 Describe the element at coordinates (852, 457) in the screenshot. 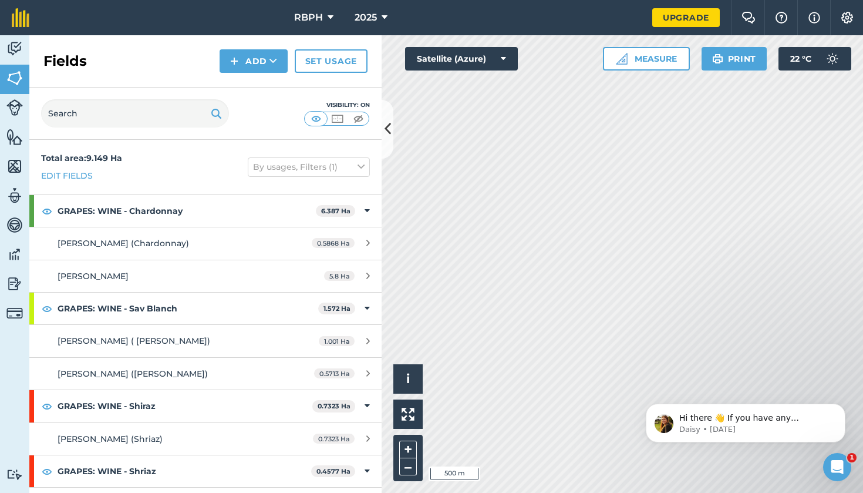

I see `span: 1` at that location.